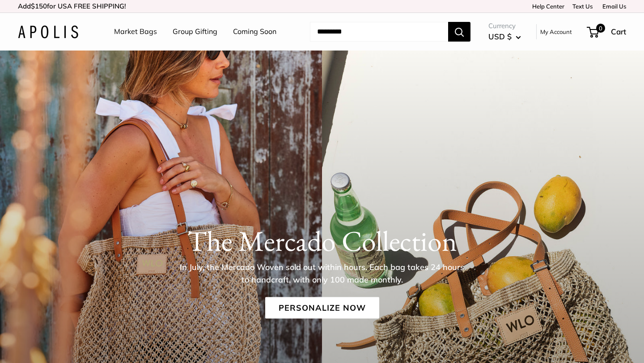 This screenshot has width=644, height=363. What do you see at coordinates (322, 273) in the screenshot?
I see `p: In July, the Mercado Woven sold out within hours. Each bag takes 24 hours to handcraft, with only...` at bounding box center [322, 273].